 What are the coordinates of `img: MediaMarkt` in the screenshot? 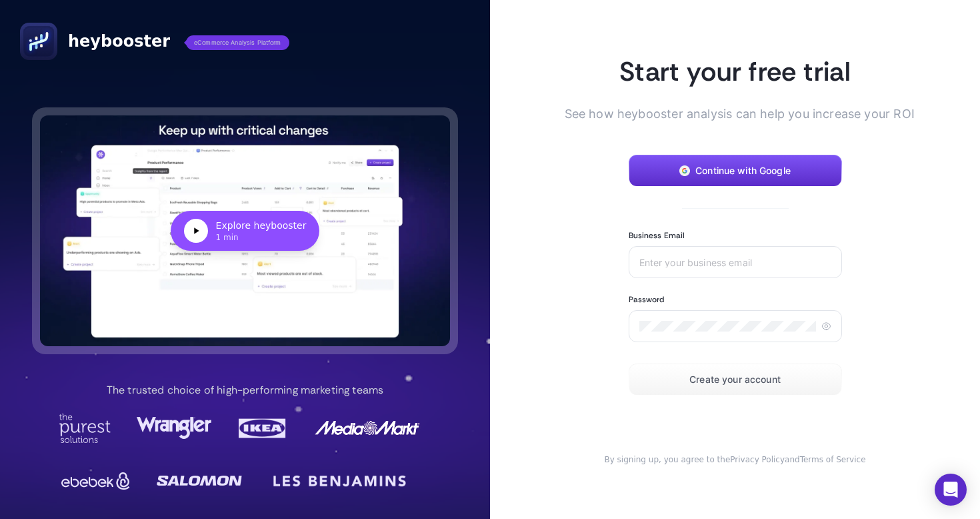 It's located at (367, 428).